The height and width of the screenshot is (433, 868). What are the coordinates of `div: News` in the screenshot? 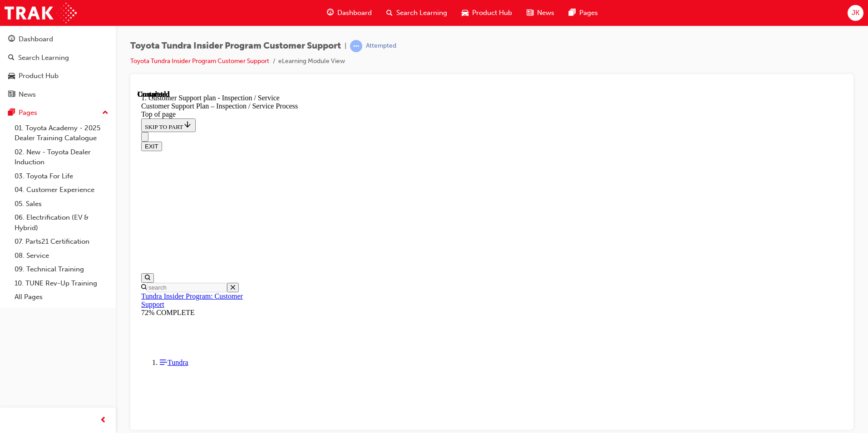 It's located at (27, 94).